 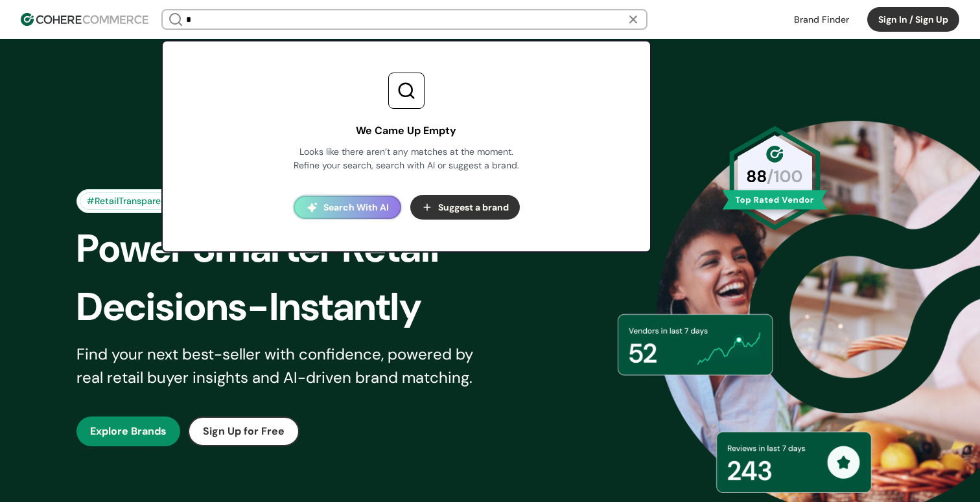 I want to click on button: Sign In / Sign Up, so click(x=913, y=19).